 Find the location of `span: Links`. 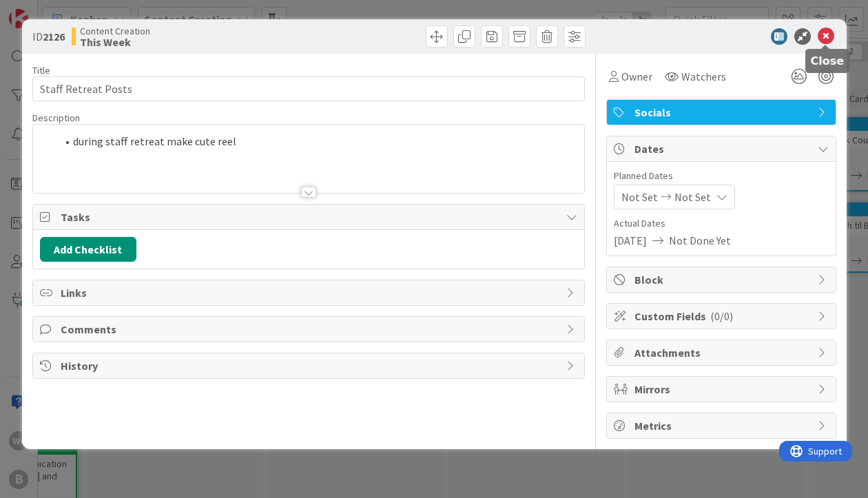

span: Links is located at coordinates (310, 293).